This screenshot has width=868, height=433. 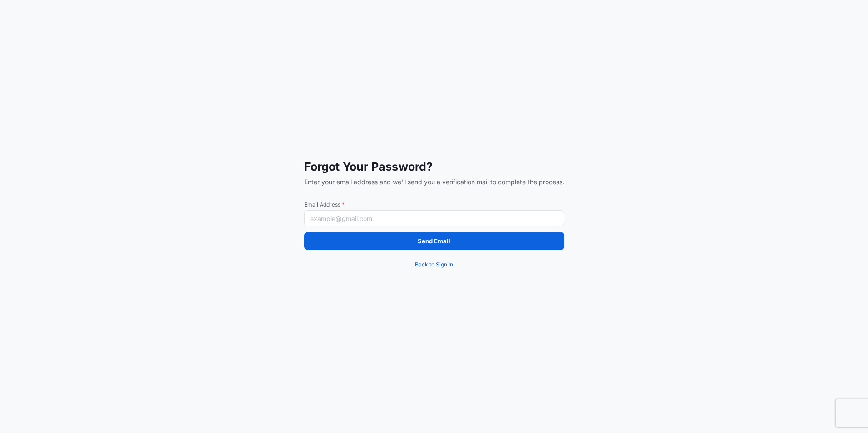 I want to click on a: Back to Sign In, so click(x=434, y=265).